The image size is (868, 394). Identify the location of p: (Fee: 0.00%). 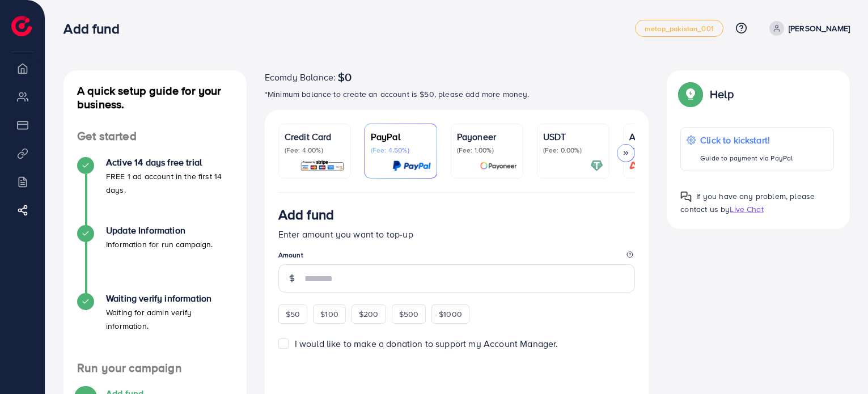
(573, 150).